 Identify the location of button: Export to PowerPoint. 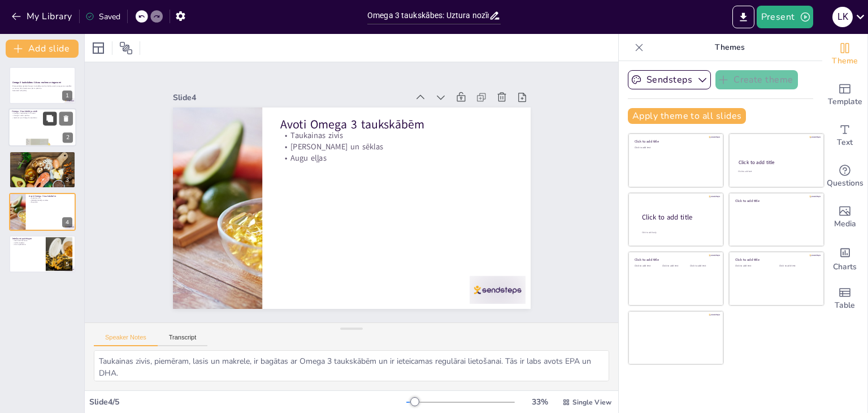
(743, 17).